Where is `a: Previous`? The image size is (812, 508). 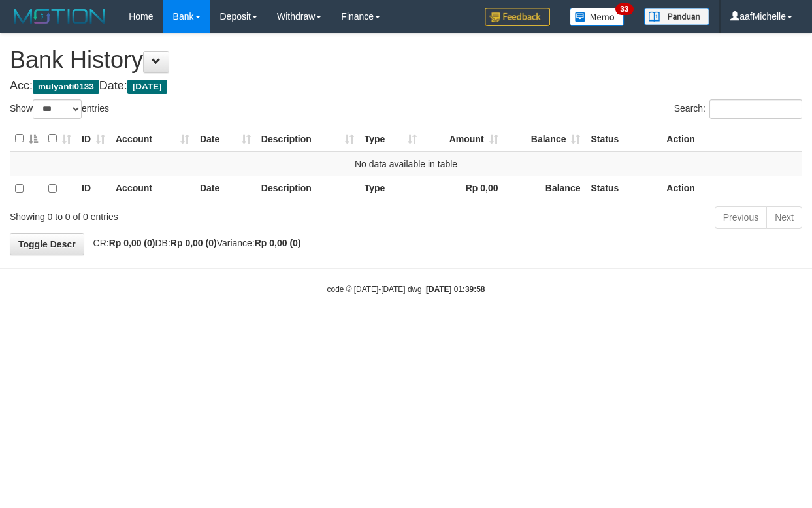 a: Previous is located at coordinates (741, 217).